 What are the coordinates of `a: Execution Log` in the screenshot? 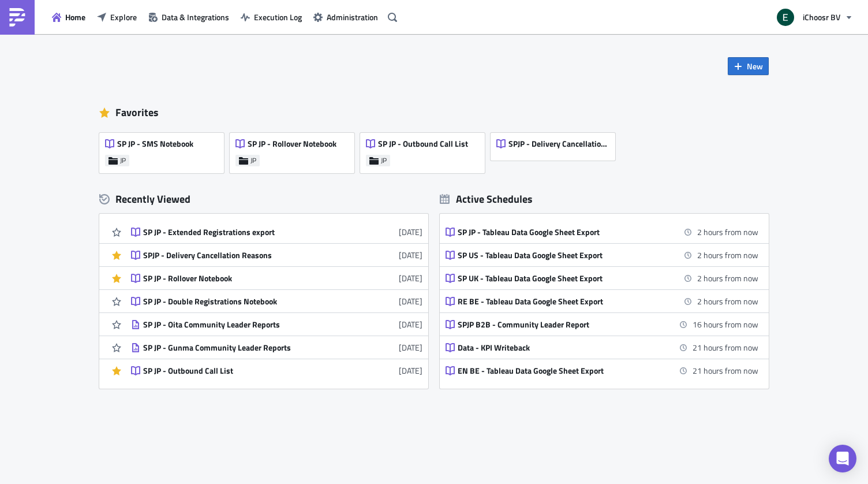 It's located at (271, 17).